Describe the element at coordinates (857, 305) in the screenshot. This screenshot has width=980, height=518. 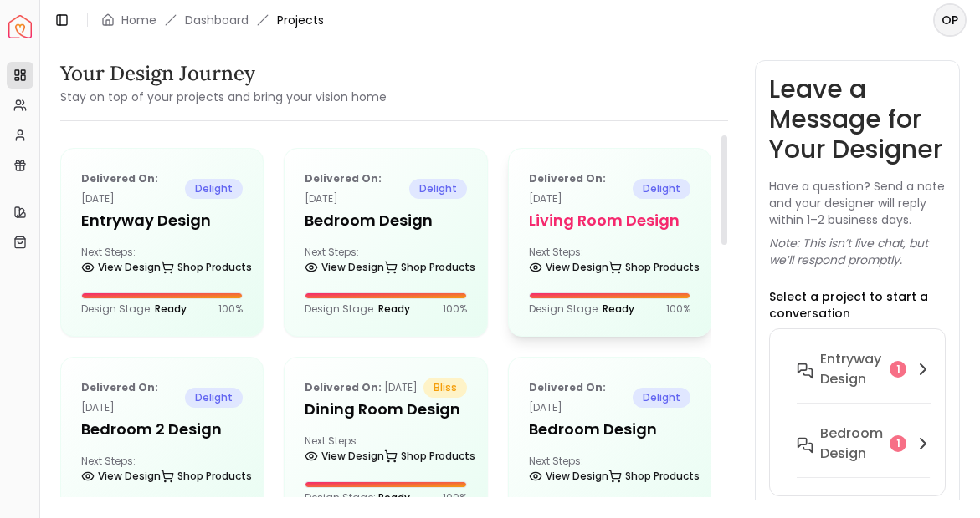
I see `p: Select a project to start a conversation` at that location.